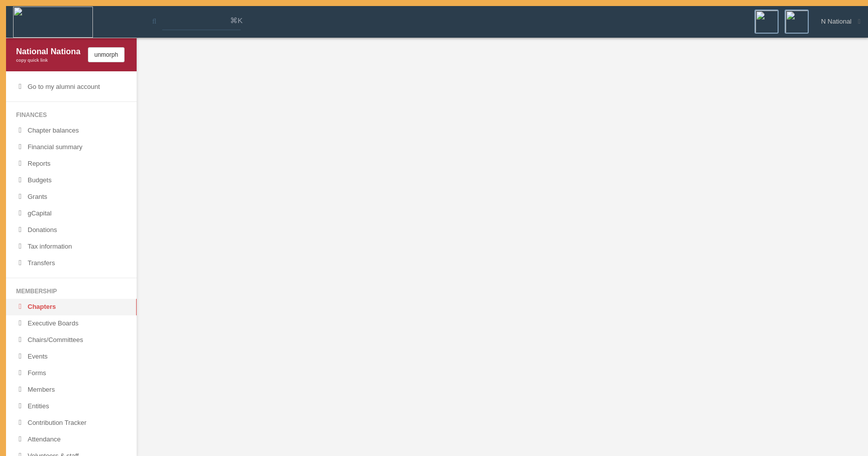 The height and width of the screenshot is (456, 868). What do you see at coordinates (72, 131) in the screenshot?
I see `a: Chapter balances` at bounding box center [72, 131].